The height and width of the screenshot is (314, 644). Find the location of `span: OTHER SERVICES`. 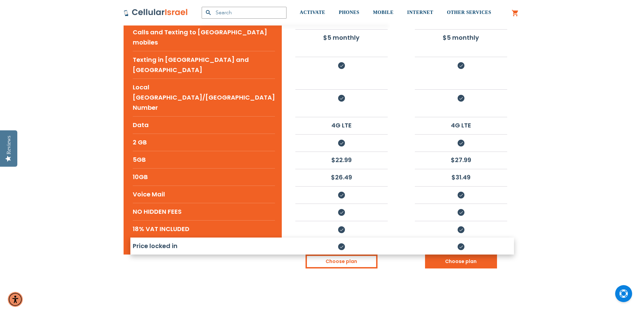

span: OTHER SERVICES is located at coordinates (469, 12).